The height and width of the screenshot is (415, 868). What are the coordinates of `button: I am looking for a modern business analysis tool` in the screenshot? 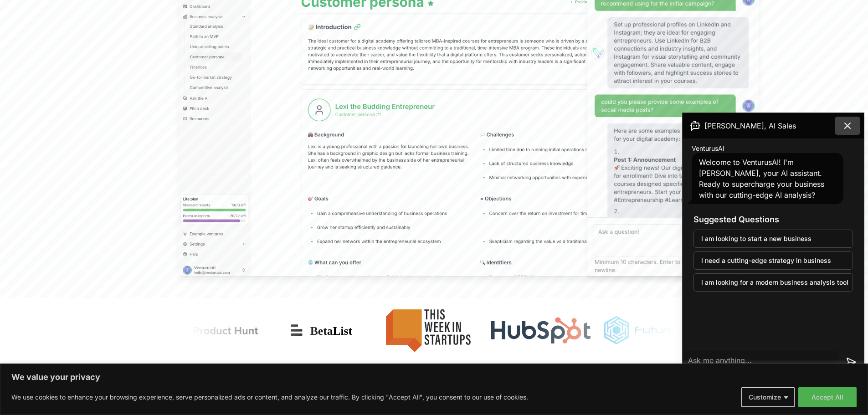 It's located at (773, 283).